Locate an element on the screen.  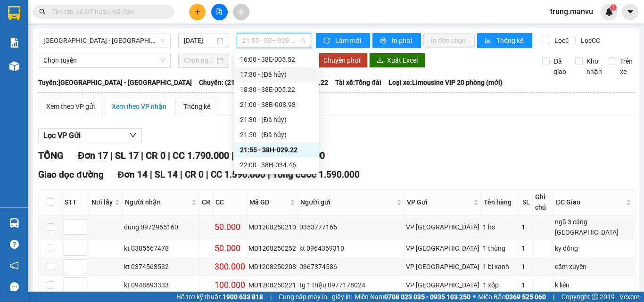
span: Mã GD is located at coordinates (269, 202).